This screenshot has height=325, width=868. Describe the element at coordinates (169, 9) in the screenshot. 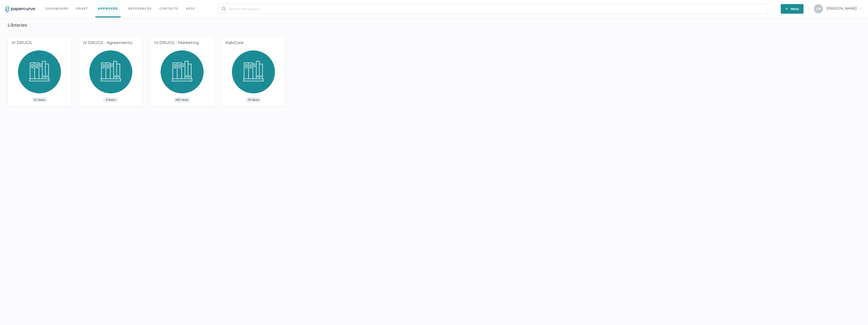

I see `a: Contacts` at that location.